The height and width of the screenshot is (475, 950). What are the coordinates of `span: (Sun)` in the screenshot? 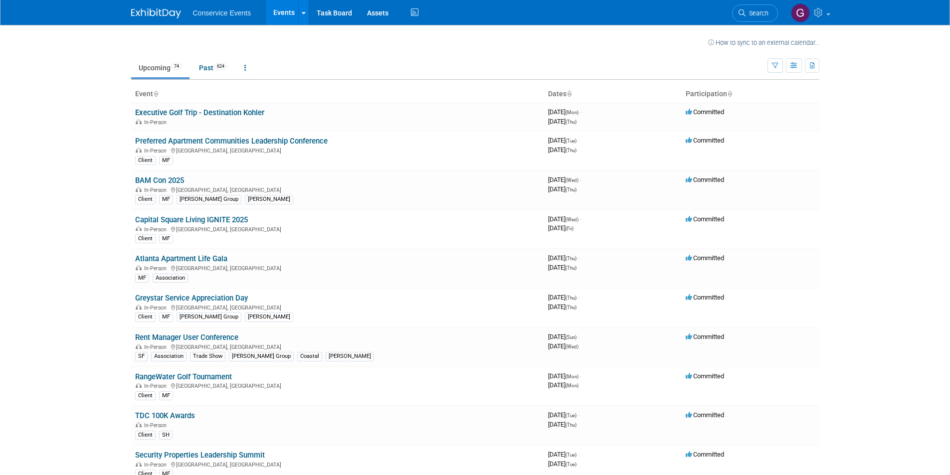 It's located at (571, 337).